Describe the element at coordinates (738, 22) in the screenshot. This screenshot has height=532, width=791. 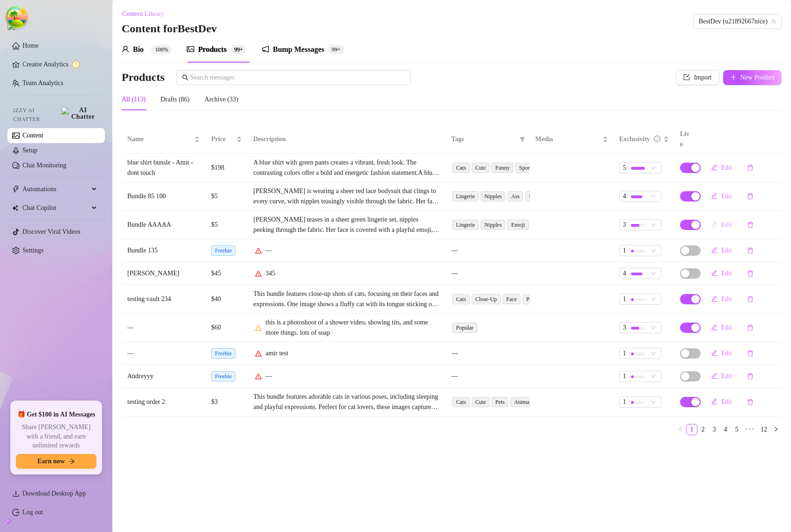
I see `span: BestDev (u21892667nice)` at that location.